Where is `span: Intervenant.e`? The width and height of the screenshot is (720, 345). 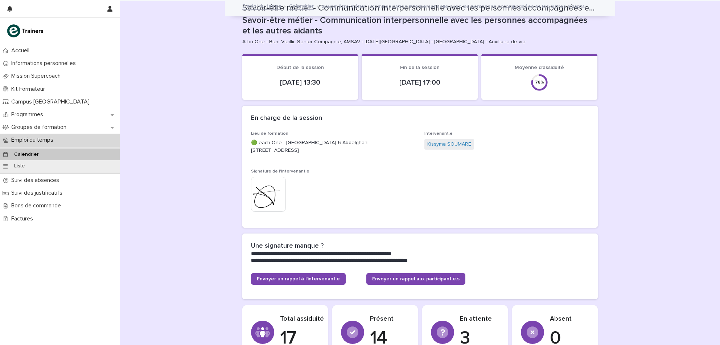
span: Intervenant.e is located at coordinates (439, 134).